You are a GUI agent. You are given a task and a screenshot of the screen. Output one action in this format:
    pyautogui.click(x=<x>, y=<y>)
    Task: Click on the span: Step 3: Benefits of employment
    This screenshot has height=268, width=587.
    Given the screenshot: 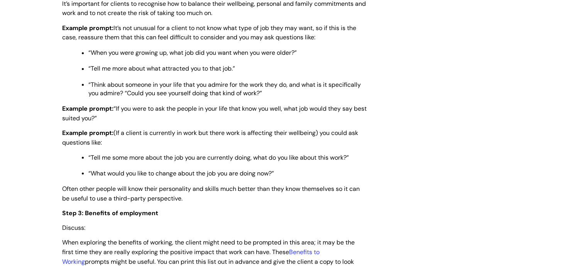 What is the action you would take?
    pyautogui.click(x=110, y=213)
    